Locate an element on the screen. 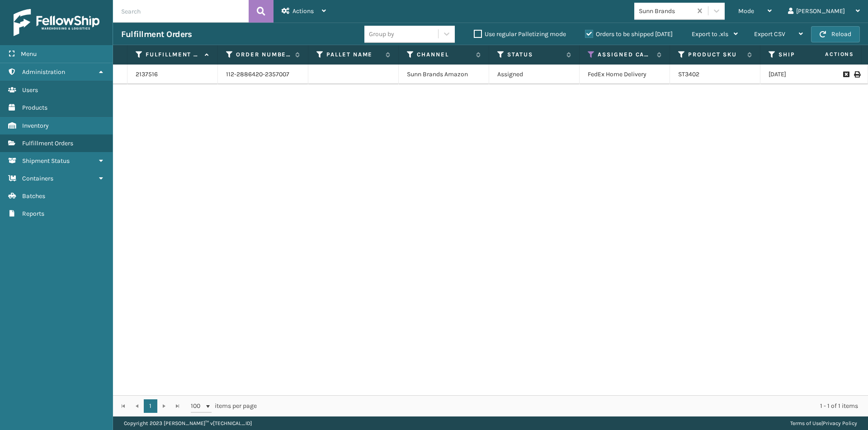  label: Assigned Carrier Service is located at coordinates (624, 55).